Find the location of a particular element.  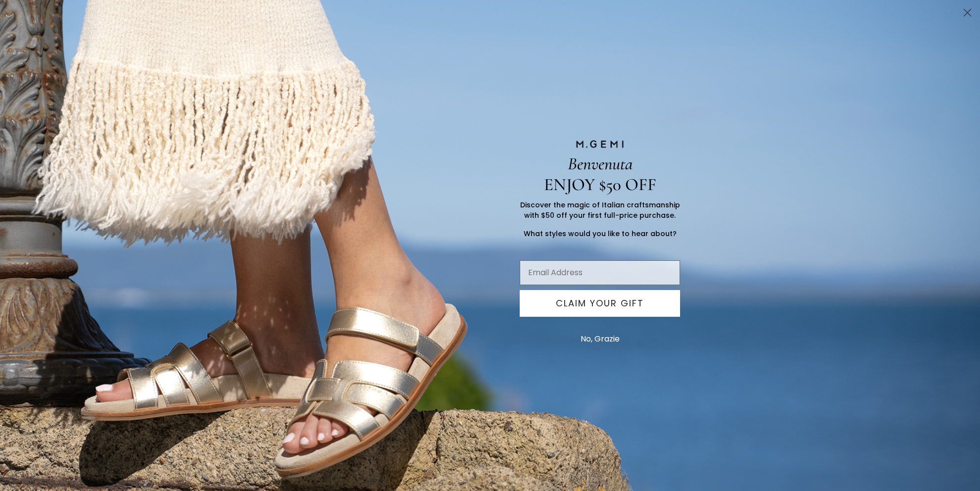

span: Discover the magic of Italian craftsmanship with $50 off your first full-price purchase. is located at coordinates (600, 210).